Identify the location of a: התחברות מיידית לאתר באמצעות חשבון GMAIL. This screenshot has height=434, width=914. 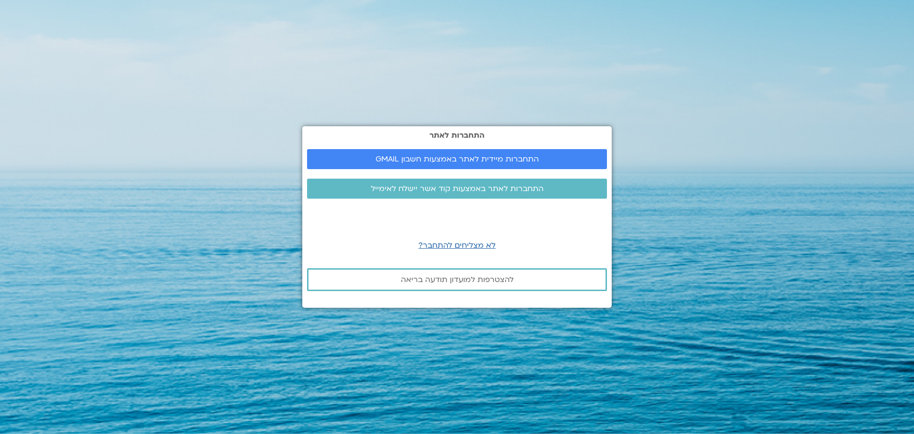
(457, 159).